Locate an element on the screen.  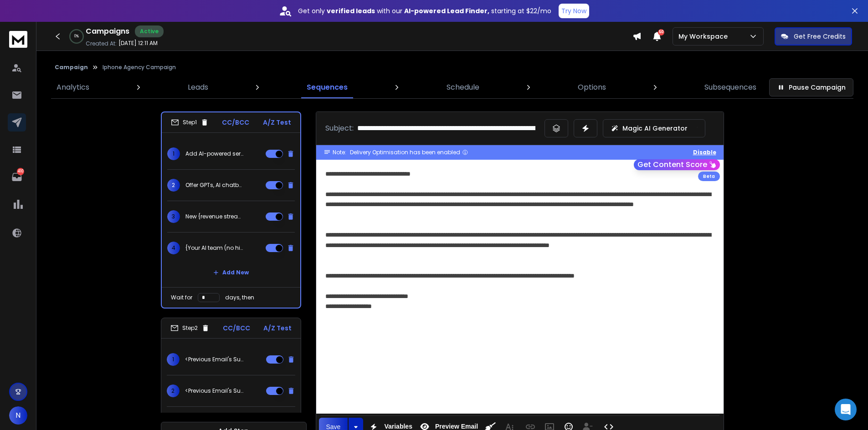
button: Get Free Credits is located at coordinates (813, 37).